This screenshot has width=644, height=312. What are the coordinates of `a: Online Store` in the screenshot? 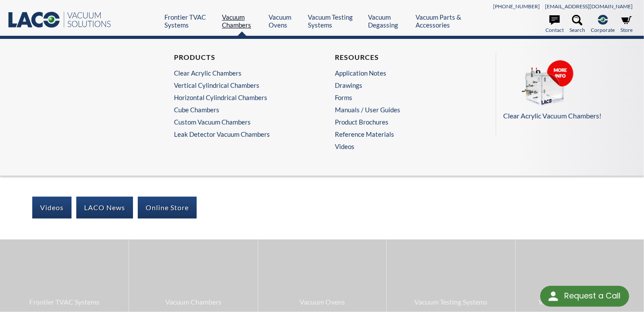 It's located at (167, 207).